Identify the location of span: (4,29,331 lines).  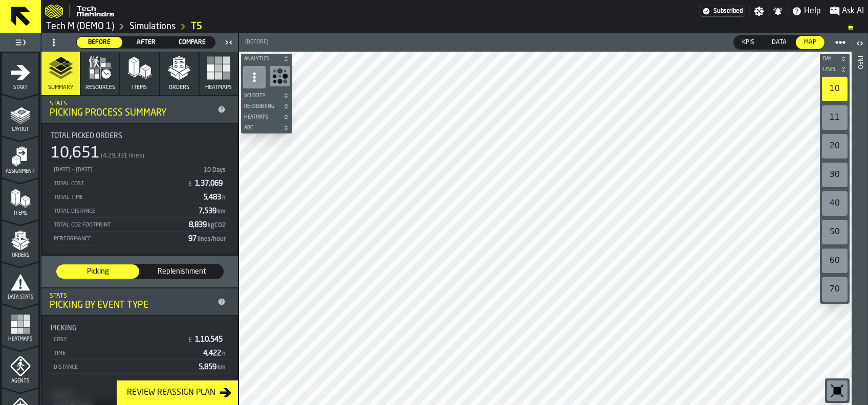
(122, 156).